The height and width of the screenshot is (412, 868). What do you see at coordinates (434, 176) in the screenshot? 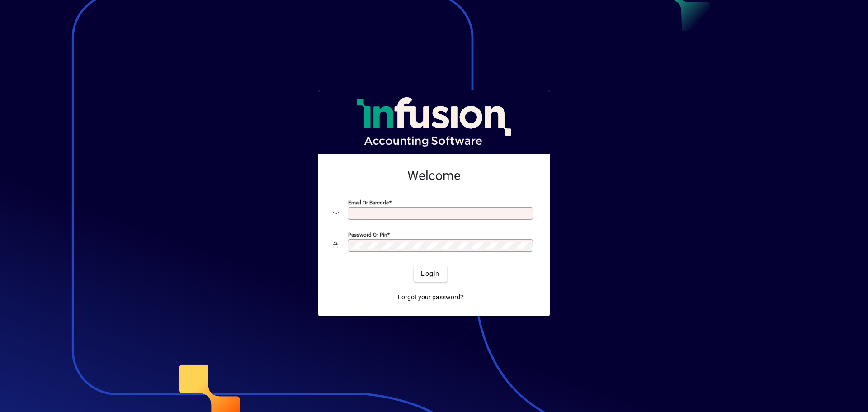
I see `h2: Welcome` at bounding box center [434, 176].